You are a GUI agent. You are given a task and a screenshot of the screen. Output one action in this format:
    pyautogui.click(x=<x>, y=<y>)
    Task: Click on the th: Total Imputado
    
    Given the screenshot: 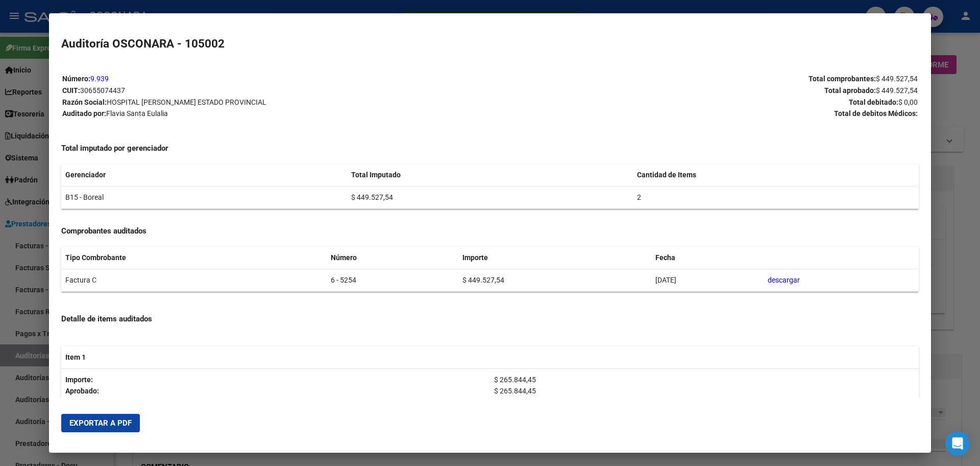 What is the action you would take?
    pyautogui.click(x=490, y=174)
    